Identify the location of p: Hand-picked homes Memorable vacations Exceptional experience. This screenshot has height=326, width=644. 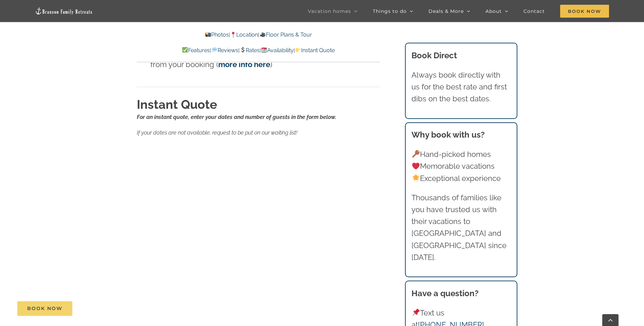
(461, 167).